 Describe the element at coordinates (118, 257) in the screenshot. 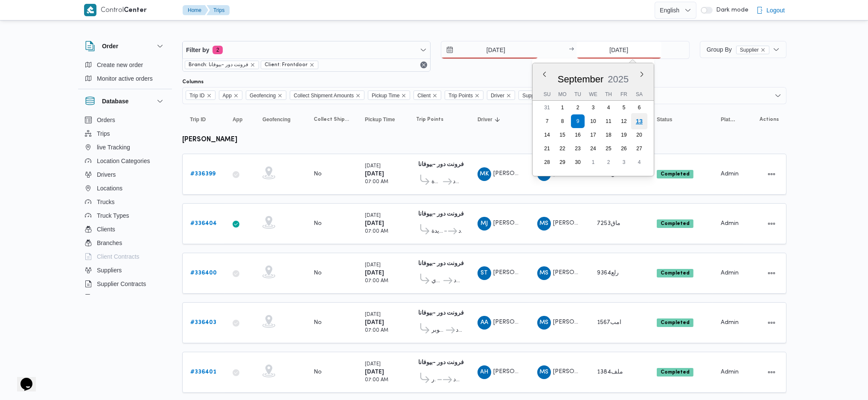

I see `span: Client Contracts` at that location.